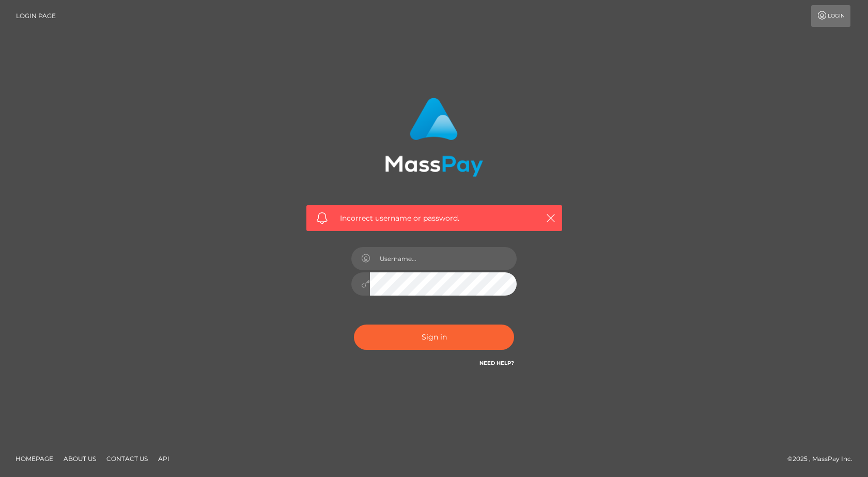  Describe the element at coordinates (127, 458) in the screenshot. I see `a: Contact Us` at that location.